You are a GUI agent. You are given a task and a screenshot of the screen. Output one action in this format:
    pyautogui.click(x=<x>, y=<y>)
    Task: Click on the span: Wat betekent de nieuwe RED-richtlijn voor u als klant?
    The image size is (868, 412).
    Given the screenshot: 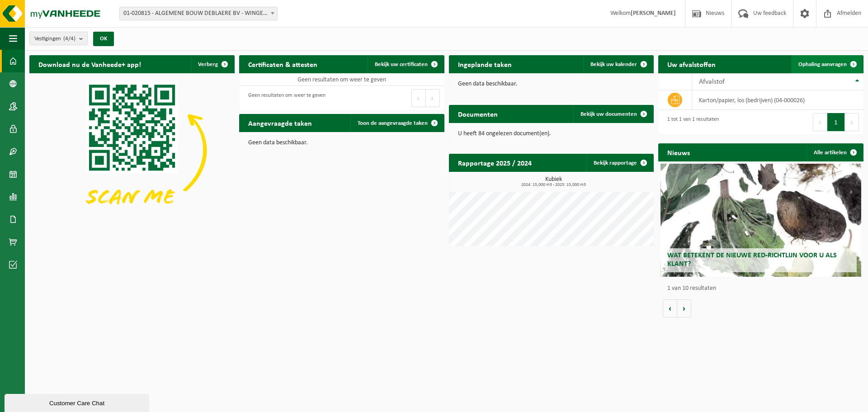 What is the action you would take?
    pyautogui.click(x=752, y=260)
    